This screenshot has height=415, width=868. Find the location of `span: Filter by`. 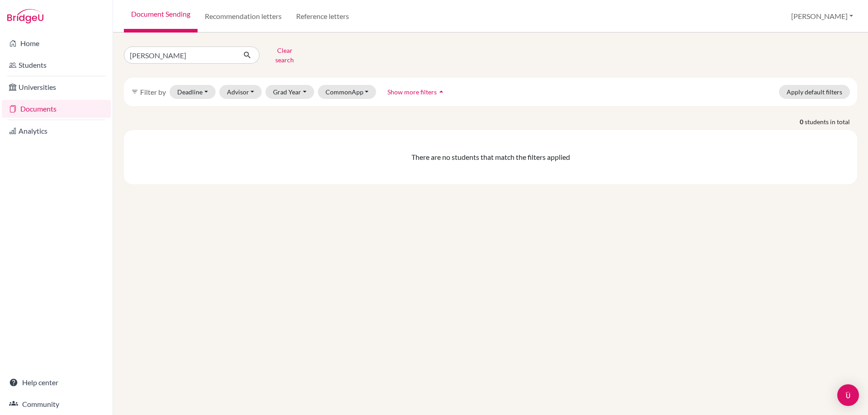

span: Filter by is located at coordinates (153, 92).